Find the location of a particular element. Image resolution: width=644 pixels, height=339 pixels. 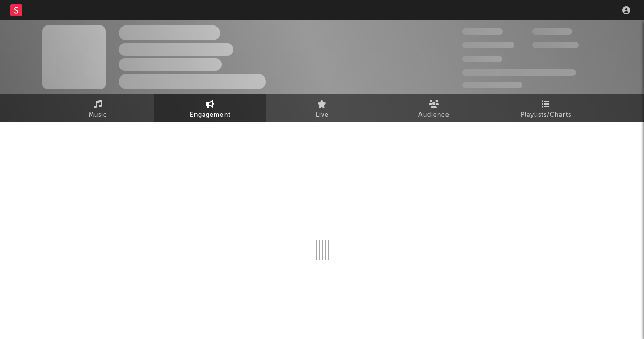

span: Music is located at coordinates (98, 115).